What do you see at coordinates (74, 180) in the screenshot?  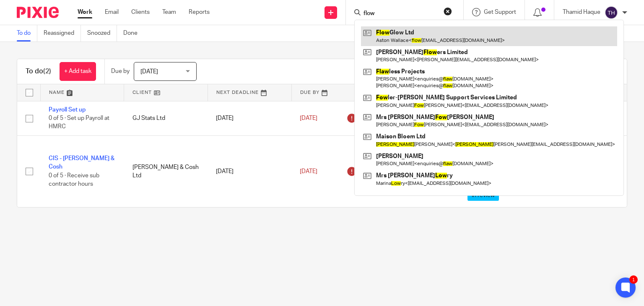 I see `span: 0 of 5 · Receive sub contractor hours` at bounding box center [74, 180].